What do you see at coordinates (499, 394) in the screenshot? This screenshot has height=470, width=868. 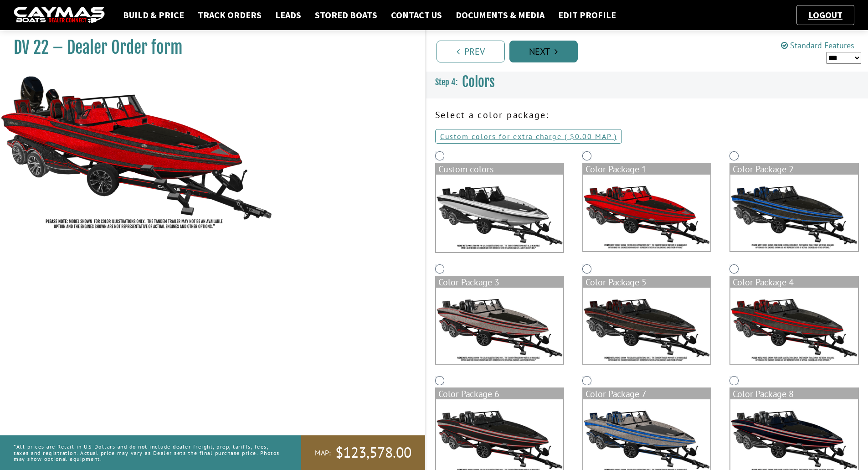 I see `div: Color Package 6` at bounding box center [499, 394].